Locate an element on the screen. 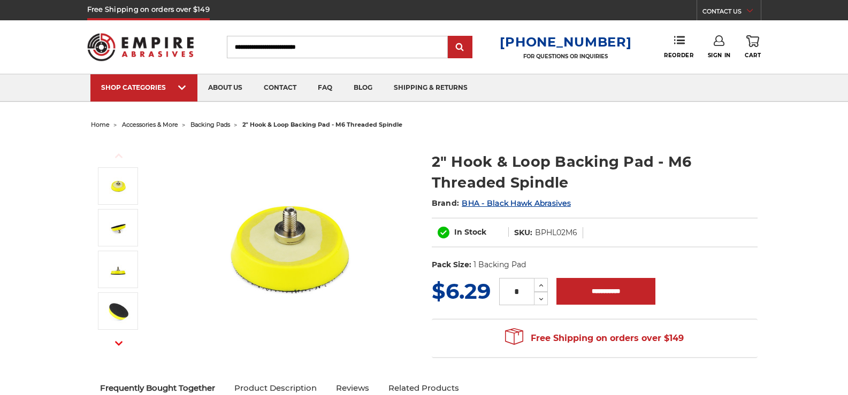 The image size is (848, 395). span: BHA - Black Hawk Abrasives is located at coordinates (516, 203).